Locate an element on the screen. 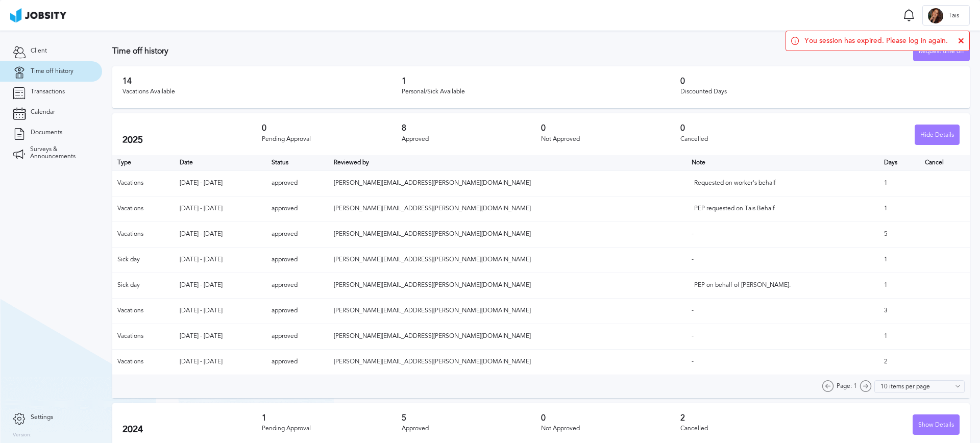 Image resolution: width=980 pixels, height=443 pixels. button: Request time off is located at coordinates (941, 51).